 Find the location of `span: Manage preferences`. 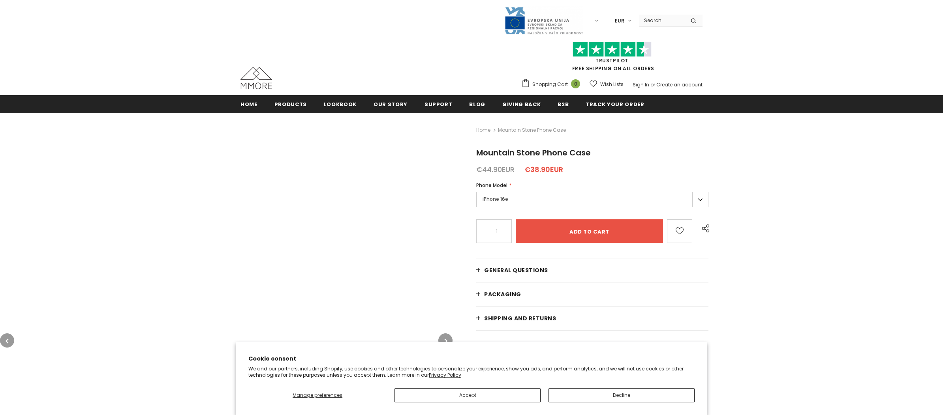

span: Manage preferences is located at coordinates (317, 395).